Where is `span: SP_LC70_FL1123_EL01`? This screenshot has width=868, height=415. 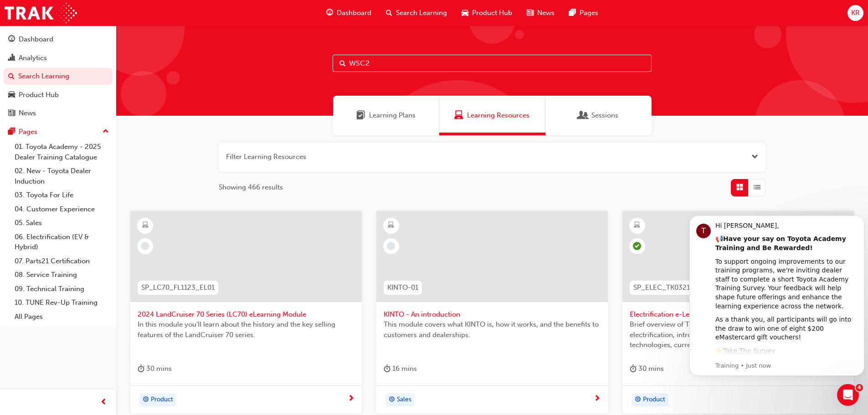 span: SP_LC70_FL1123_EL01 is located at coordinates (178, 288).